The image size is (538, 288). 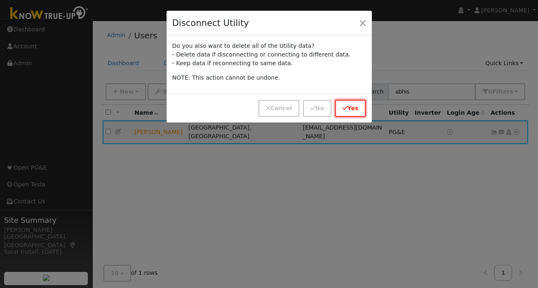 What do you see at coordinates (317, 108) in the screenshot?
I see `button: No` at bounding box center [317, 108].